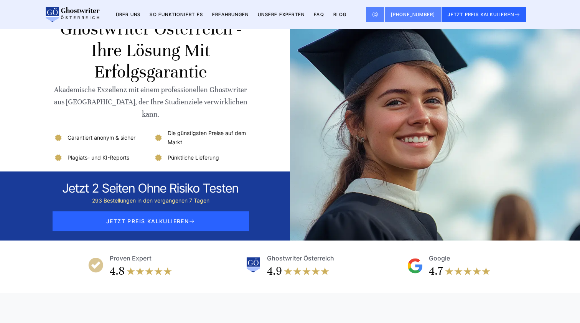  Describe the element at coordinates (439, 258) in the screenshot. I see `div: Google` at that location.